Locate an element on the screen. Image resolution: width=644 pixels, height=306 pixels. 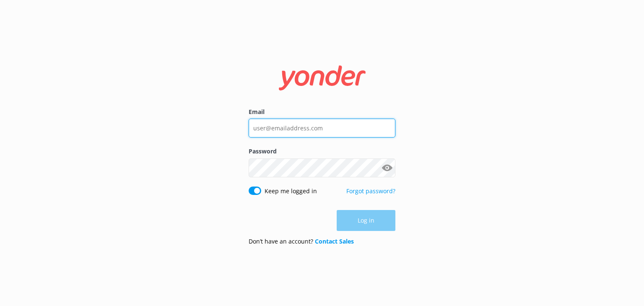
label: Keep me logged in is located at coordinates (291, 191).